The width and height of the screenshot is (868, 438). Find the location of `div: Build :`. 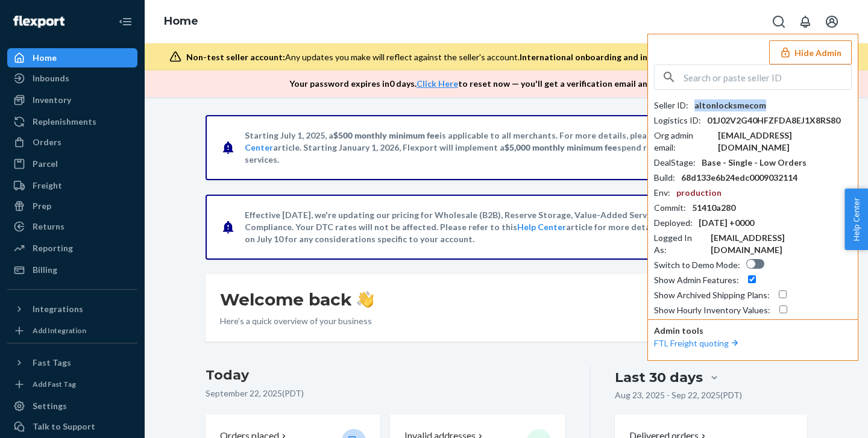

div: Build : is located at coordinates (665, 177).